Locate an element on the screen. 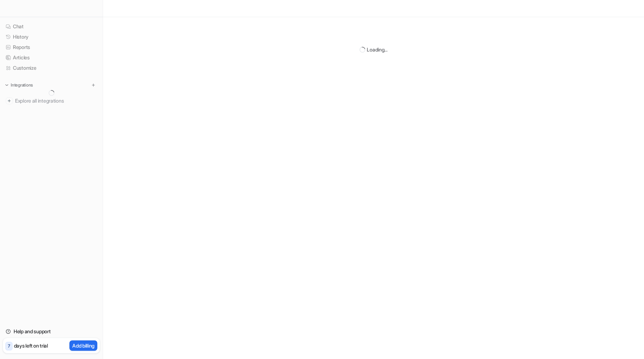 The height and width of the screenshot is (359, 644). a: Explore all integrations is located at coordinates (51, 101).